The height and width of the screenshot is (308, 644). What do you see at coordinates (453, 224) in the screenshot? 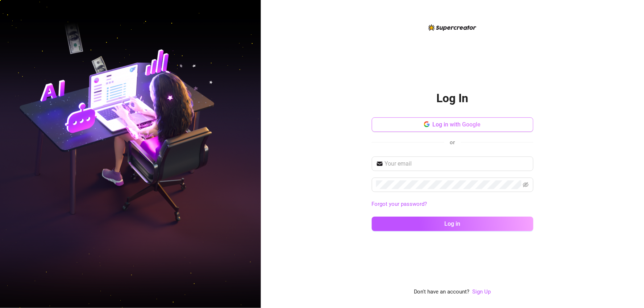
I see `button: Log in` at bounding box center [453, 224].